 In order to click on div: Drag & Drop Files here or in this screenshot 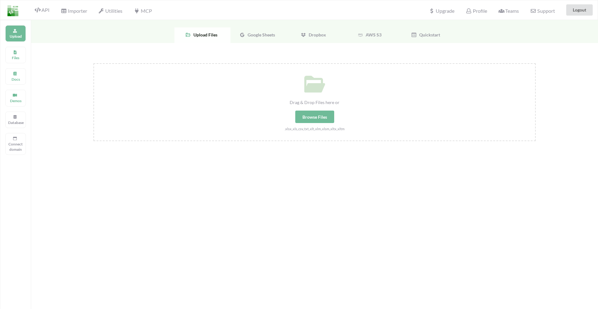, I will do `click(314, 102)`.